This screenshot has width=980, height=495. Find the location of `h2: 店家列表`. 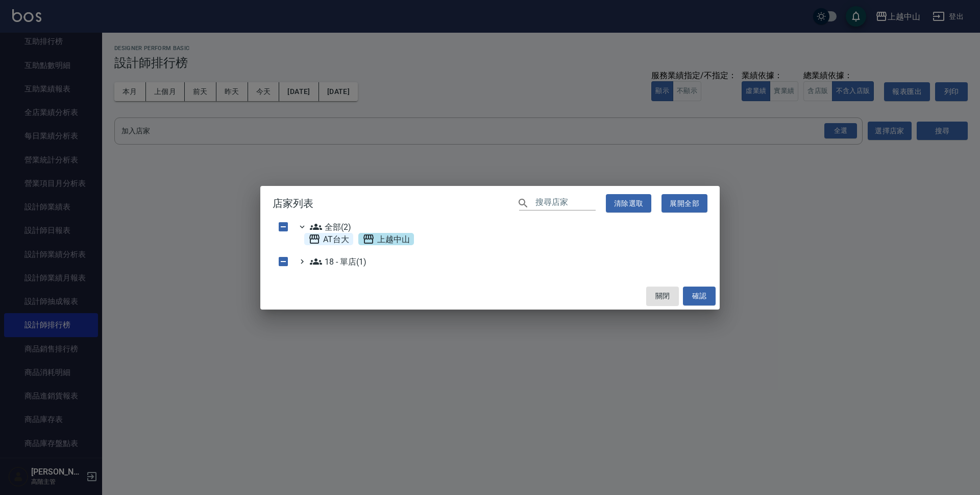

h2: 店家列表 is located at coordinates (490, 203).